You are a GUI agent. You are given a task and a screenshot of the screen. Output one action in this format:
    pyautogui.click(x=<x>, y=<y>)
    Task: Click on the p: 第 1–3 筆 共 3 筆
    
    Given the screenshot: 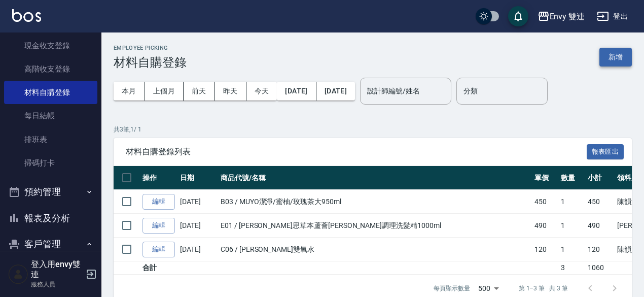 What is the action you would take?
    pyautogui.click(x=543, y=289)
    